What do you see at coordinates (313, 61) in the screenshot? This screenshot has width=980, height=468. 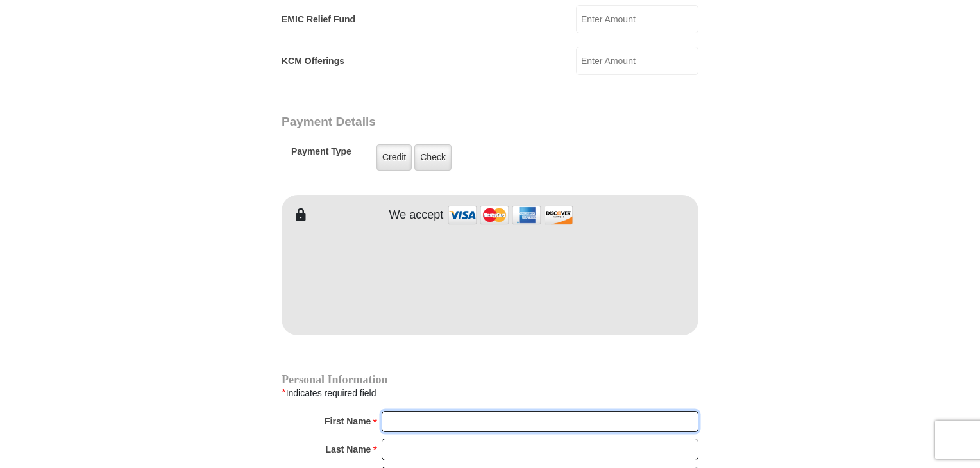 I see `label: KCM Offerings` at bounding box center [313, 61].